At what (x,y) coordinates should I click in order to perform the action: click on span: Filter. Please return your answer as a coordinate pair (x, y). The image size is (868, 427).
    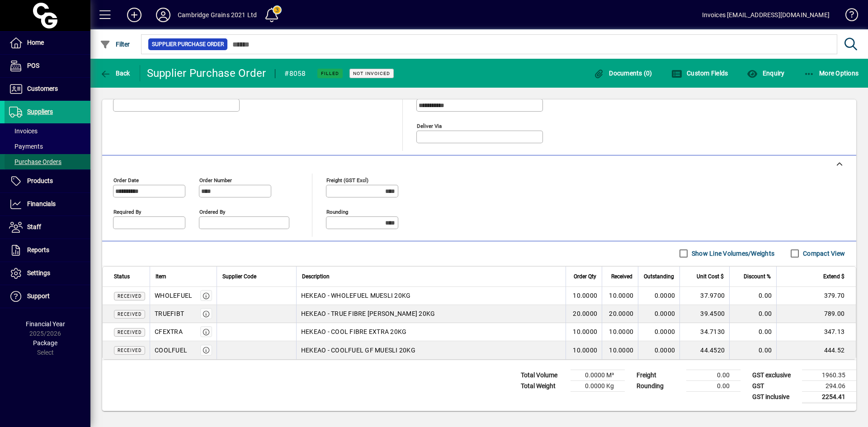
    Looking at the image, I should click on (115, 45).